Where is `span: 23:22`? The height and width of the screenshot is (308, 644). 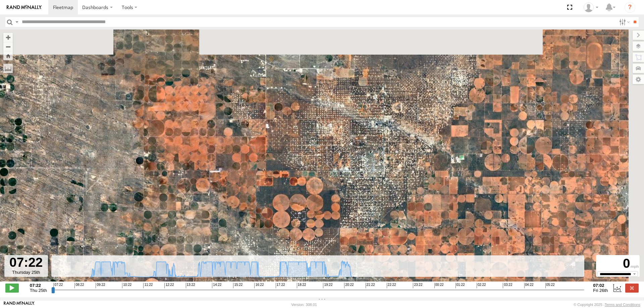
span: 23:22 is located at coordinates (418, 286).